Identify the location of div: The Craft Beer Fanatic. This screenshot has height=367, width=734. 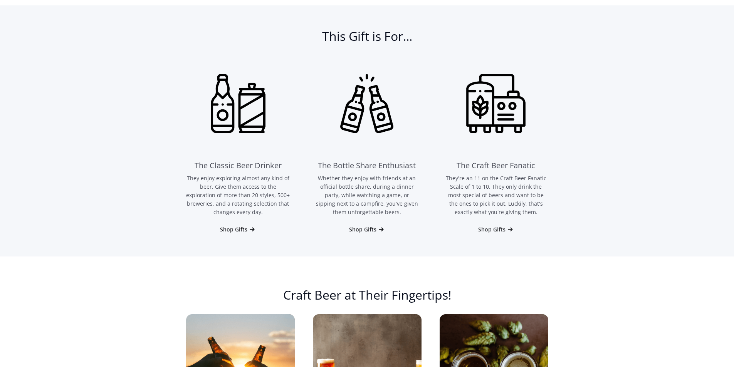
(496, 166).